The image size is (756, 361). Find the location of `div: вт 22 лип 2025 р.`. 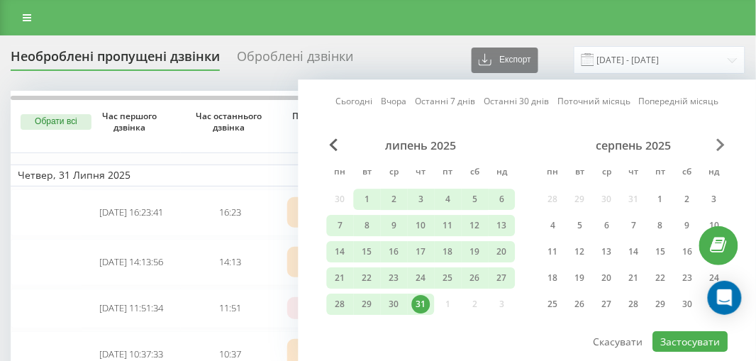

div: вт 22 лип 2025 р. is located at coordinates (367, 278).